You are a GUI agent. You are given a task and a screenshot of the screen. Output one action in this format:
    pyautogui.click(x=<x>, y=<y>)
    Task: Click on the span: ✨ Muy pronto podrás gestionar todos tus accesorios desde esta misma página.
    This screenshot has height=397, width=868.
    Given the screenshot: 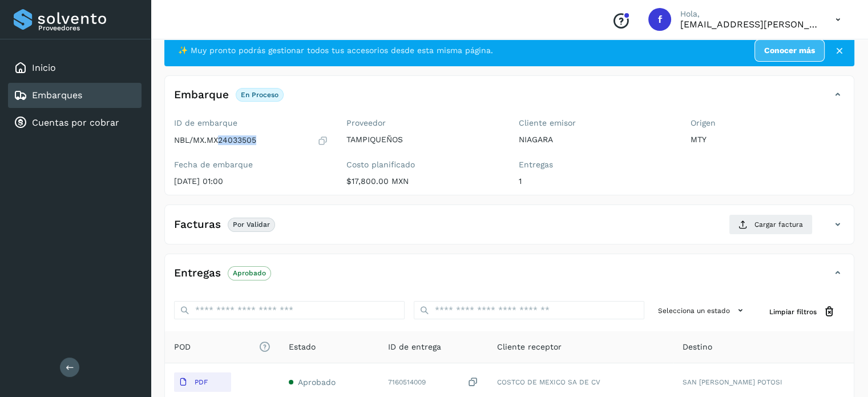 What is the action you would take?
    pyautogui.click(x=336, y=50)
    